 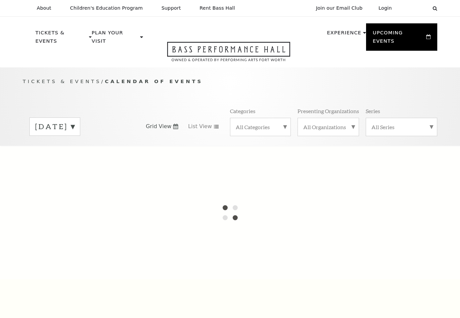 I want to click on select: Select:, so click(x=414, y=8).